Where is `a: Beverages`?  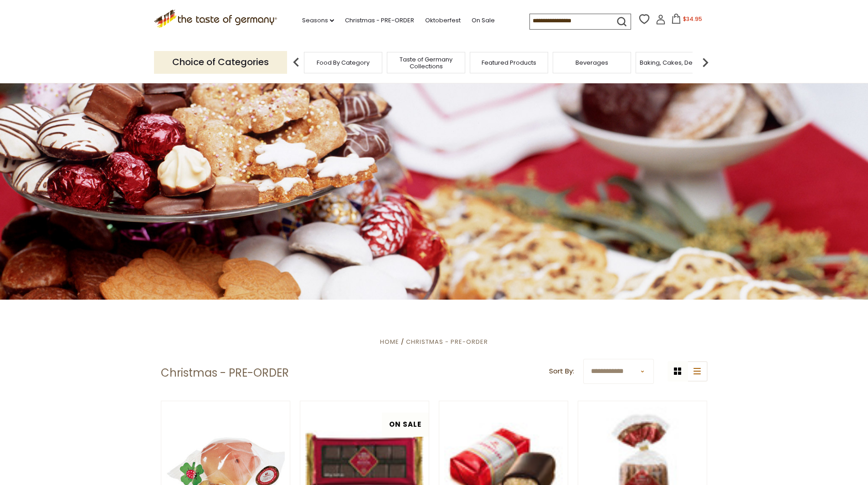
a: Beverages is located at coordinates (592, 63).